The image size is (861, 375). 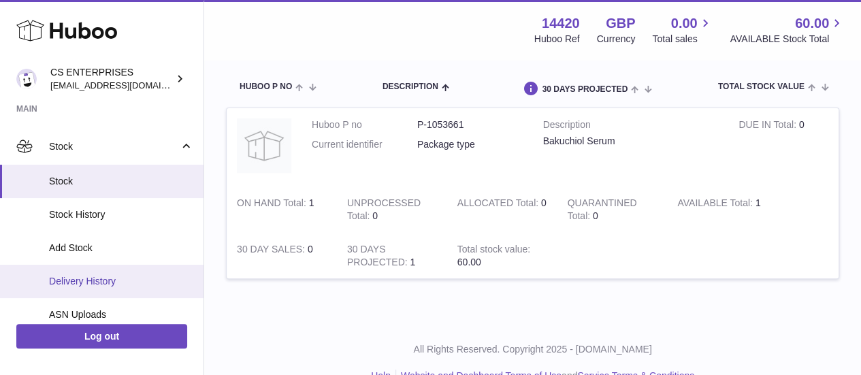 What do you see at coordinates (716, 204) in the screenshot?
I see `strong: AVAILABLE Total` at bounding box center [716, 204].